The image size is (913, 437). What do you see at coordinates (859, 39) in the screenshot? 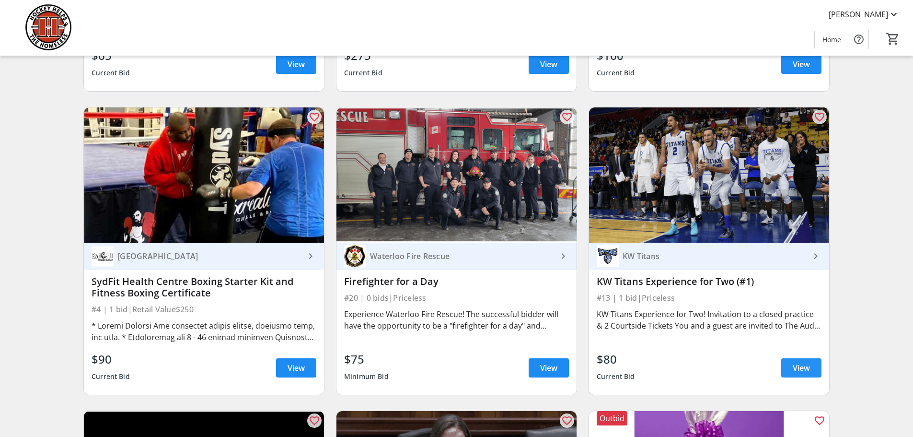
I see `button: Help` at bounding box center [859, 39].